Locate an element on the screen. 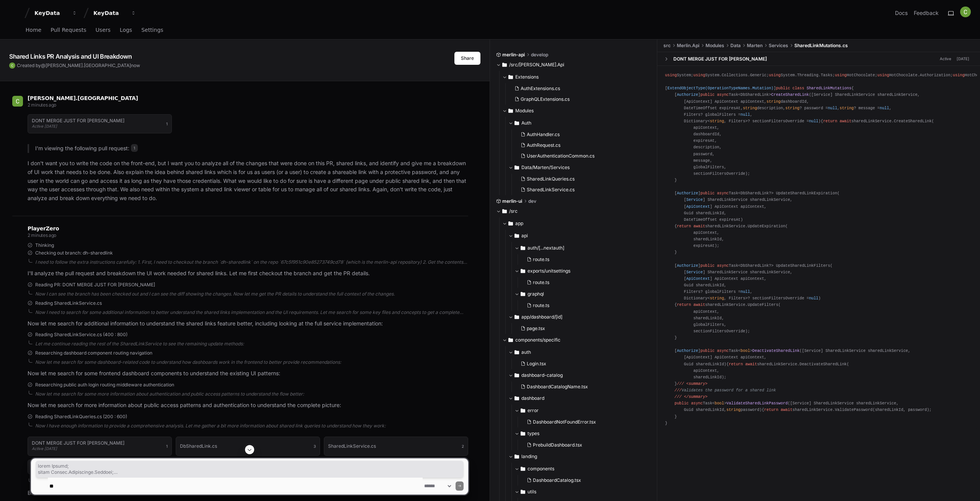 The image size is (980, 501). span: Checking out branch: dh-sharedlink is located at coordinates (74, 253).